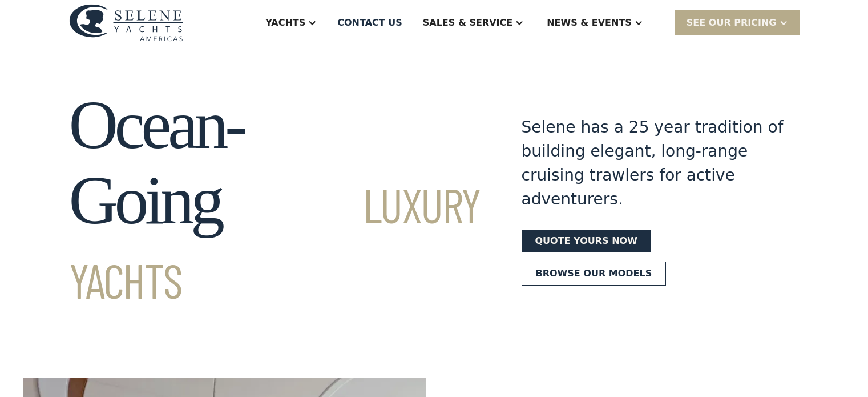  What do you see at coordinates (370, 22) in the screenshot?
I see `div: Contact US` at bounding box center [370, 22].